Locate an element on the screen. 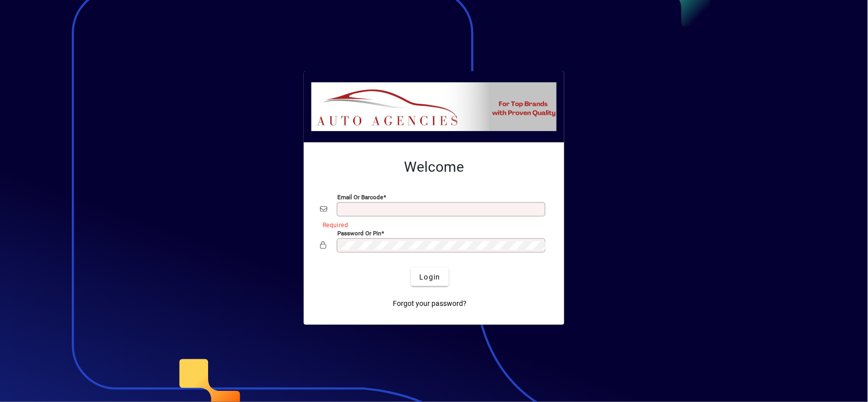 Image resolution: width=868 pixels, height=402 pixels. span: Forgot your password? is located at coordinates (430, 303).